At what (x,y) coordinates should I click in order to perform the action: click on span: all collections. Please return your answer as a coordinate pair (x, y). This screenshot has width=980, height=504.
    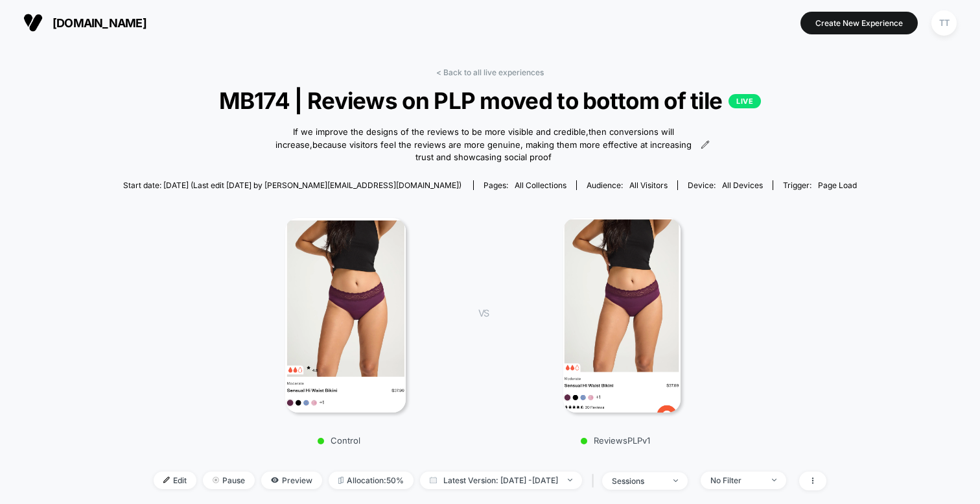
    Looking at the image, I should click on (540, 185).